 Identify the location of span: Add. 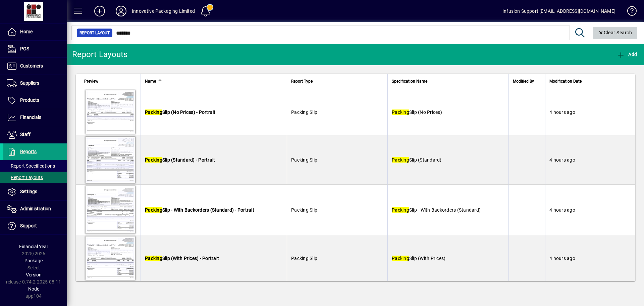
(627, 55).